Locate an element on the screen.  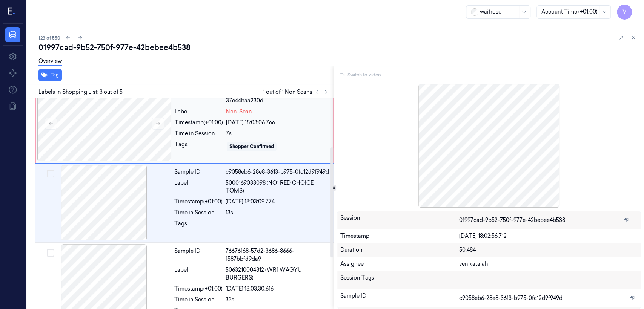
button: Tag is located at coordinates (50, 75).